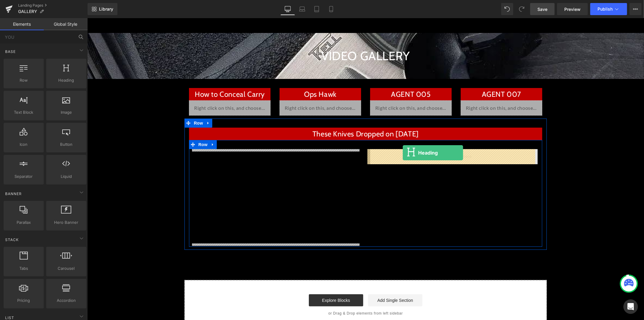 The image size is (644, 320). I want to click on span: Heading, so click(66, 80).